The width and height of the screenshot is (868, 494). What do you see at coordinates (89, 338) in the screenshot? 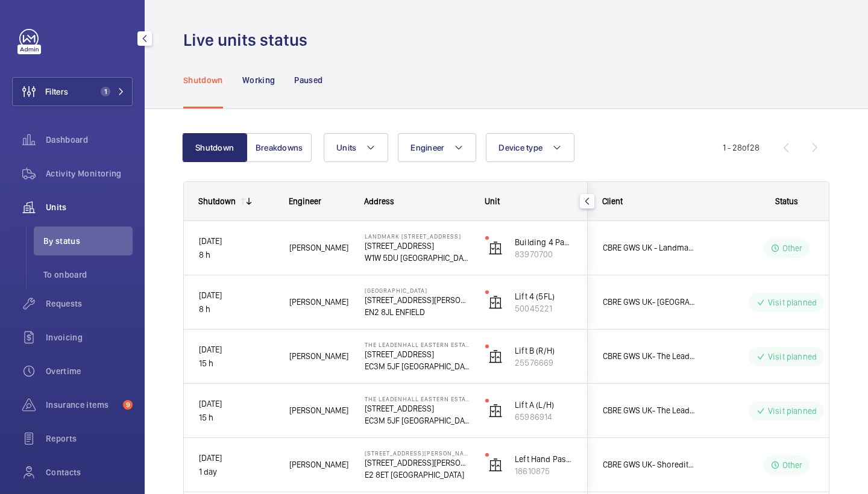
I see `span: Invoicing` at bounding box center [89, 338].